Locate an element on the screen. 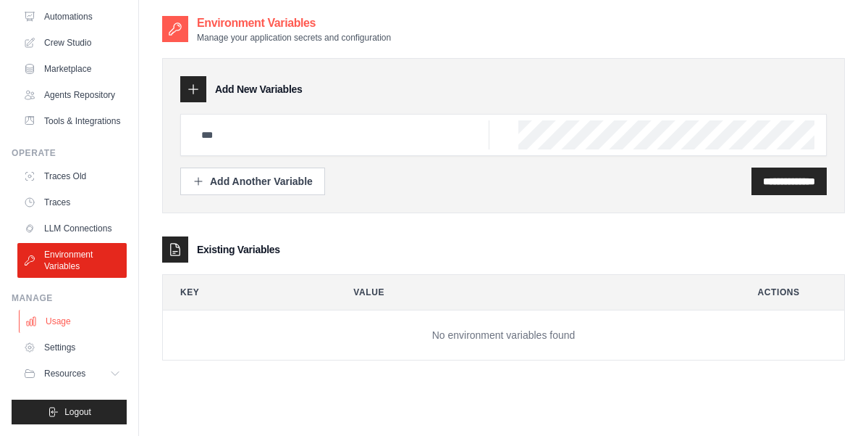  button: Logout is located at coordinates (69, 412).